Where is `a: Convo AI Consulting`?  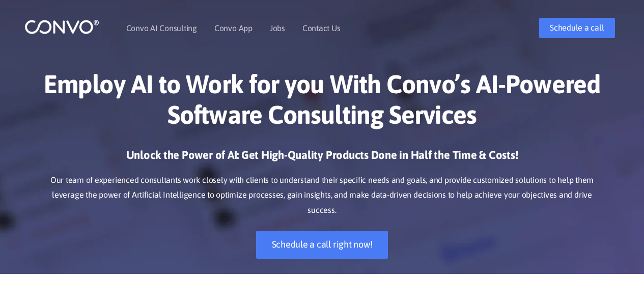 a: Convo AI Consulting is located at coordinates (162, 28).